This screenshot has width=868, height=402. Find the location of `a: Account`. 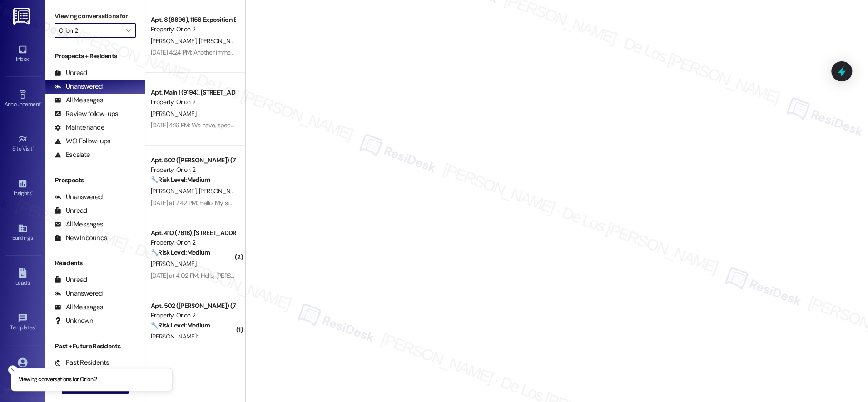

a: Account is located at coordinates (23, 367).